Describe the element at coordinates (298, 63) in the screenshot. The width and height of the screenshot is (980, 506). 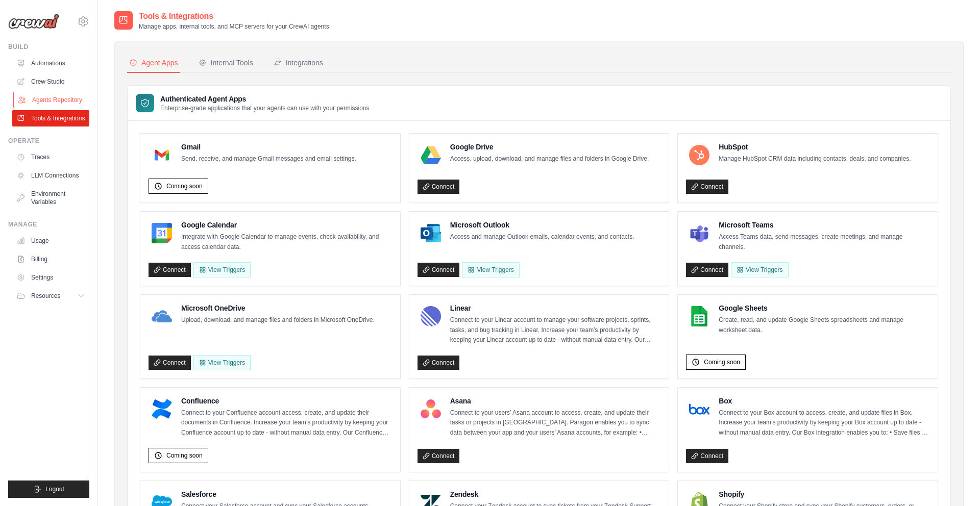
I see `div: Integrations` at that location.